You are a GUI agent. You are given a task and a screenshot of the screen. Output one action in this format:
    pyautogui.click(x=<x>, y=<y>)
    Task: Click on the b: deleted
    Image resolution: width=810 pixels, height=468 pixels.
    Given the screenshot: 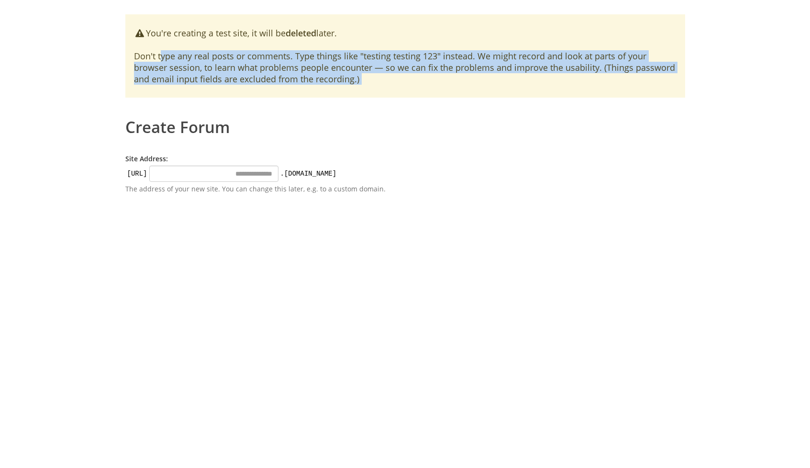 What is the action you would take?
    pyautogui.click(x=301, y=33)
    